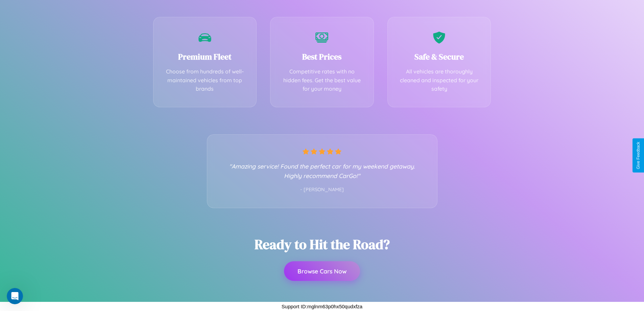 This screenshot has width=644, height=311. Describe the element at coordinates (205, 80) in the screenshot. I see `p: Choose from hundreds of well-maintained vehicles from top brands` at that location.